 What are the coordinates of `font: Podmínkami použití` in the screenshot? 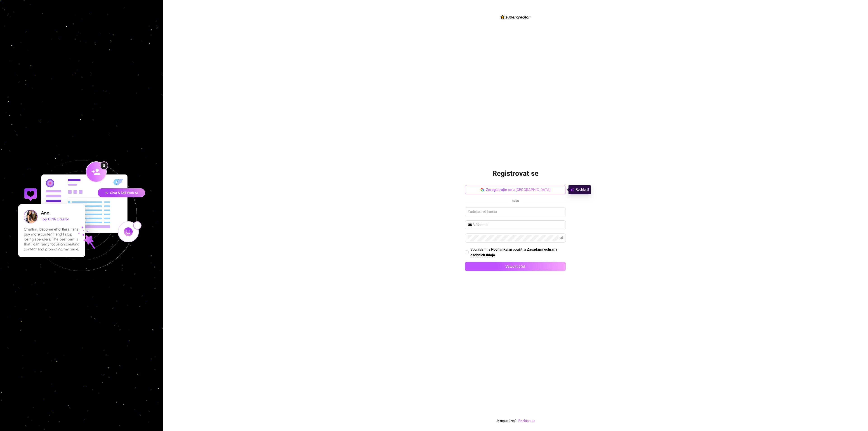 It's located at (507, 250).